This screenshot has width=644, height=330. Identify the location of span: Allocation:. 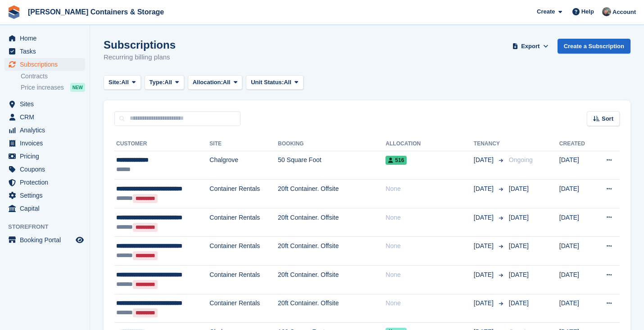
(207, 82).